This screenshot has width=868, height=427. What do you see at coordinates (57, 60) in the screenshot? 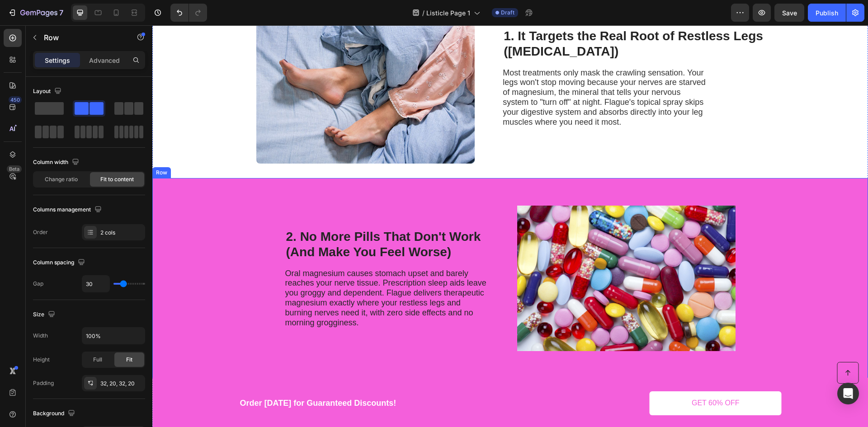
I see `p: Settings` at bounding box center [57, 60].